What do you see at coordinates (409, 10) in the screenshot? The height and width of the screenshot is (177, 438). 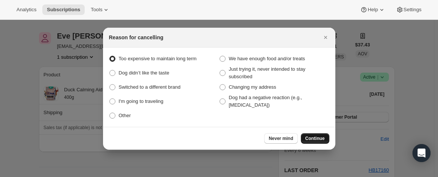 I see `button: Settings` at bounding box center [409, 10].